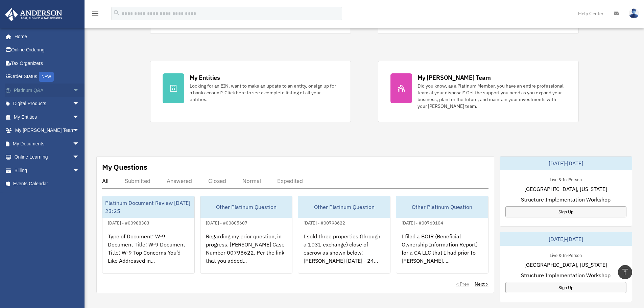 The height and width of the screenshot is (308, 644). What do you see at coordinates (290, 181) in the screenshot?
I see `div: Expedited` at bounding box center [290, 181].